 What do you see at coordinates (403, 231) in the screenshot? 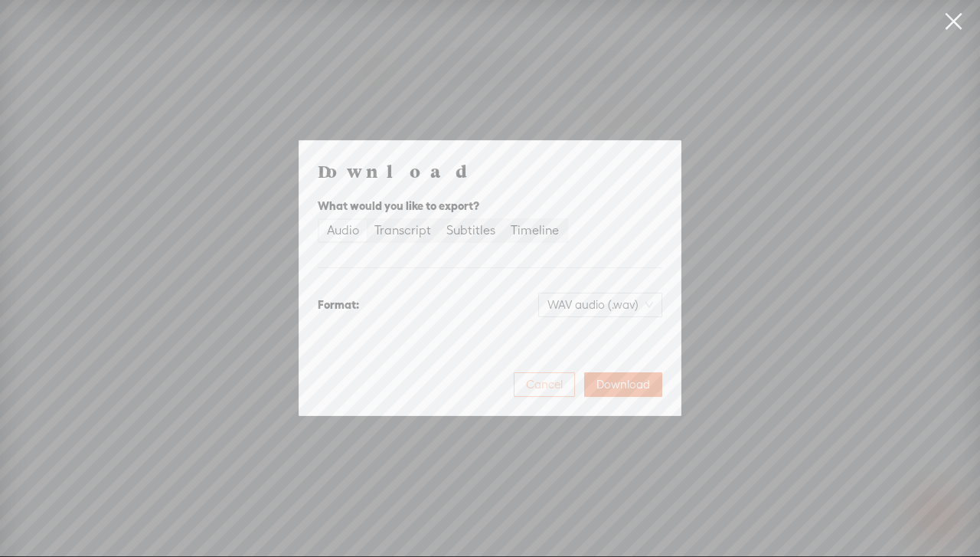
I see `div: Transcript` at bounding box center [403, 231].